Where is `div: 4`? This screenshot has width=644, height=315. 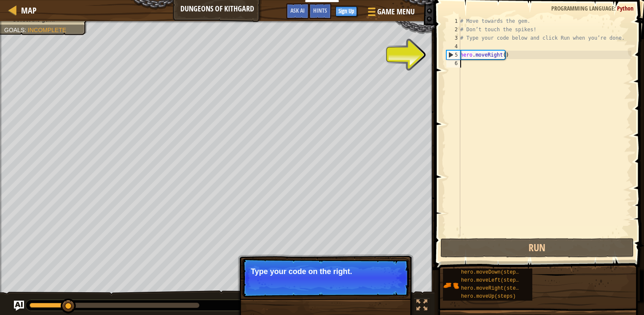
div: 4 is located at coordinates (452, 47).